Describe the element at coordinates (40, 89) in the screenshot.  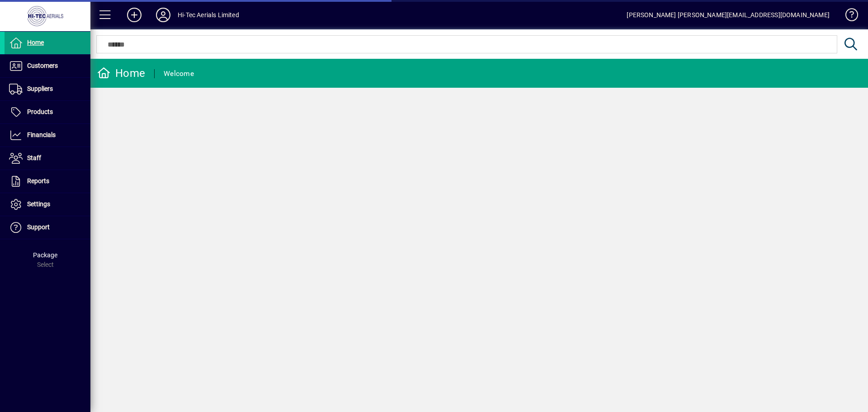
I see `span: Suppliers` at that location.